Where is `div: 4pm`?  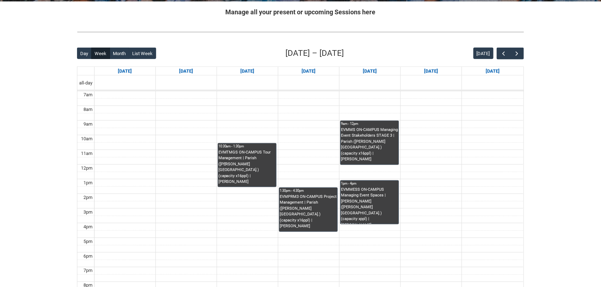 div: 4pm is located at coordinates (88, 227).